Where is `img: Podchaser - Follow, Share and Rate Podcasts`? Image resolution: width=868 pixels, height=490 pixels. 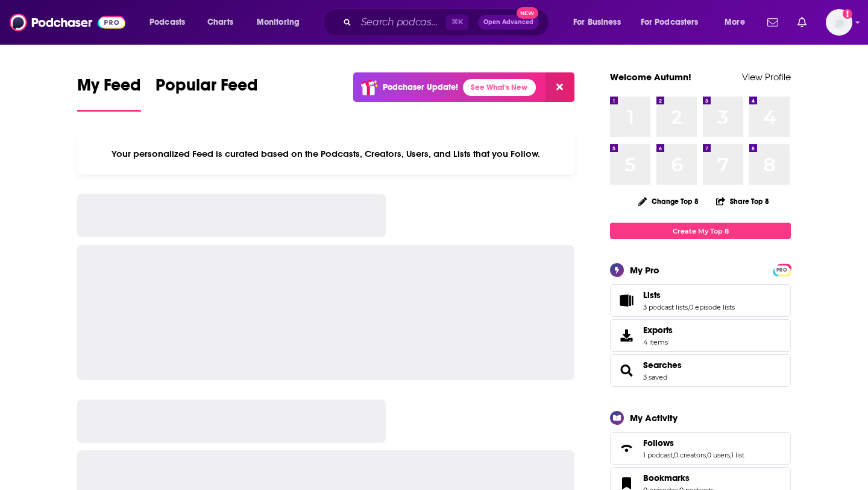 img: Podchaser - Follow, Share and Rate Podcasts is located at coordinates (67, 22).